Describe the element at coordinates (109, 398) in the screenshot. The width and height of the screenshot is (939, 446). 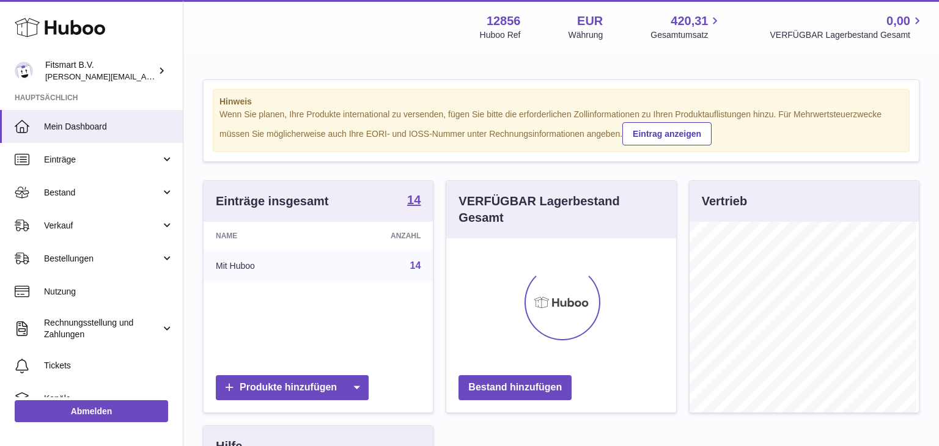
I see `span: Kanäle` at that location.